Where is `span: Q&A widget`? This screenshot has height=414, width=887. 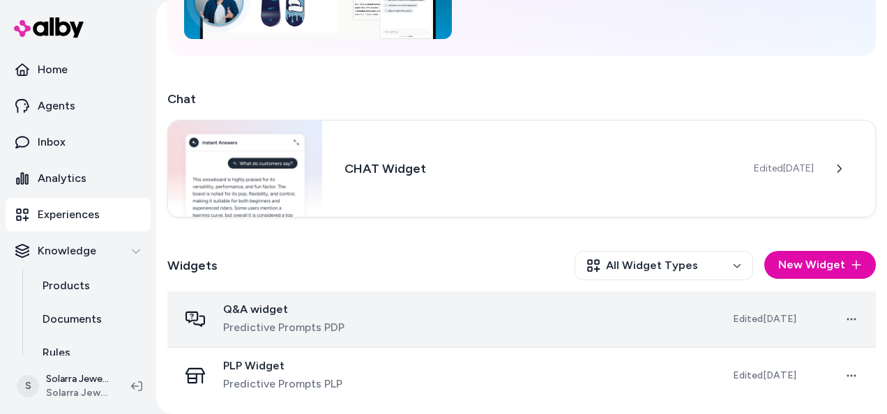
span: Q&A widget is located at coordinates (284, 309).